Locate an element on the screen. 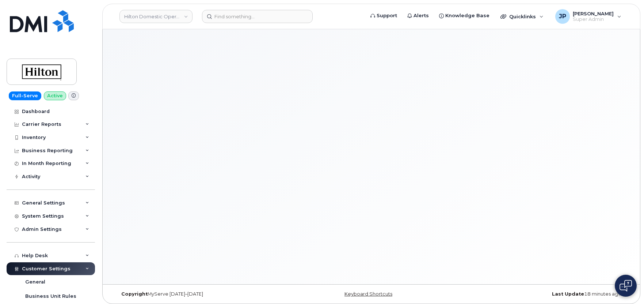  a: Keyboard Shortcuts is located at coordinates (369, 294).